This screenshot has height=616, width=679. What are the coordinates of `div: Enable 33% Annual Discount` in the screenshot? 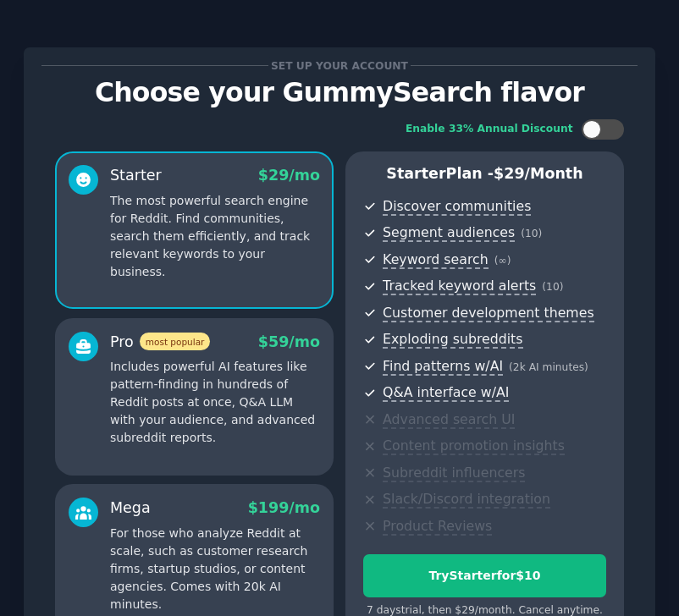 It's located at (490, 130).